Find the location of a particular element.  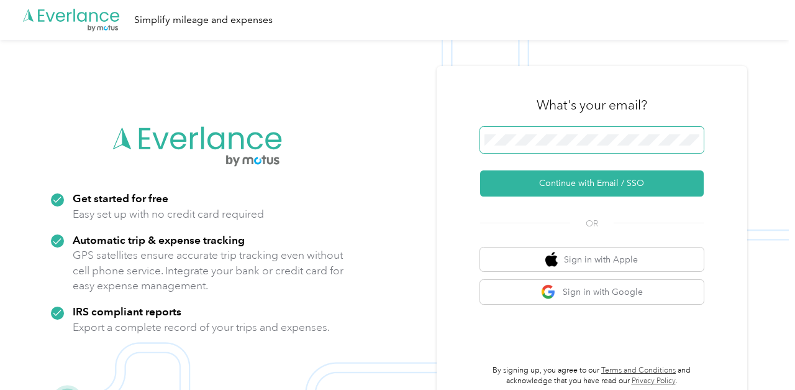

img: apple logo is located at coordinates (552, 259).